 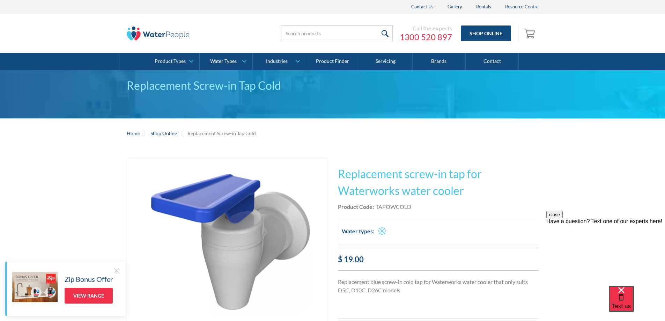 What do you see at coordinates (438, 182) in the screenshot?
I see `h1: Replacement screw-in tap for Waterworks water cooler` at bounding box center [438, 182].